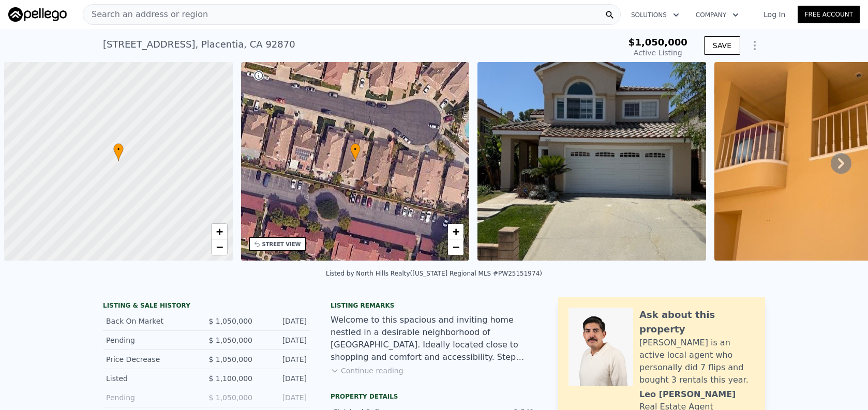 The image size is (868, 410). I want to click on button: Show Options, so click(755, 45).